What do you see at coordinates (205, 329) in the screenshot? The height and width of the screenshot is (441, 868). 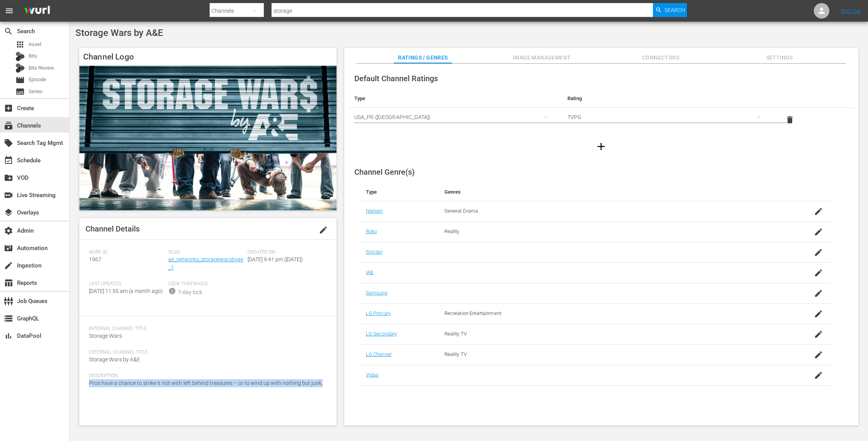 I see `span: Internal Channel Title:` at bounding box center [205, 329].